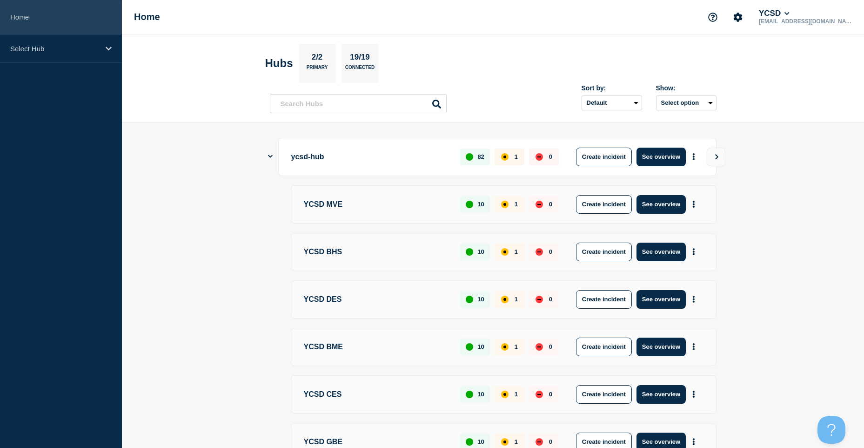 This screenshot has height=448, width=864. What do you see at coordinates (612, 103) in the screenshot?
I see `select: Sort by` at bounding box center [612, 103].